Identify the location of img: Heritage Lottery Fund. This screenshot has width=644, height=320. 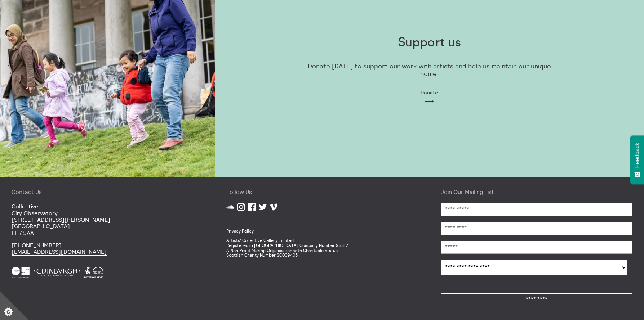
(94, 272).